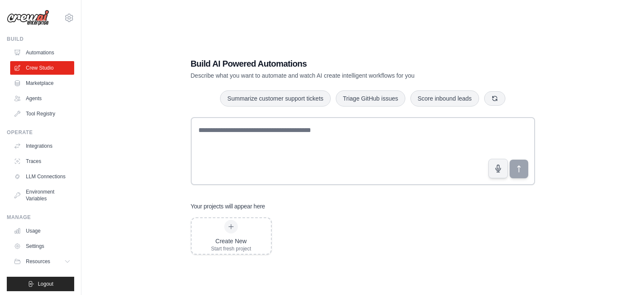 Image resolution: width=644 pixels, height=295 pixels. Describe the element at coordinates (40, 284) in the screenshot. I see `button: Logout` at that location.